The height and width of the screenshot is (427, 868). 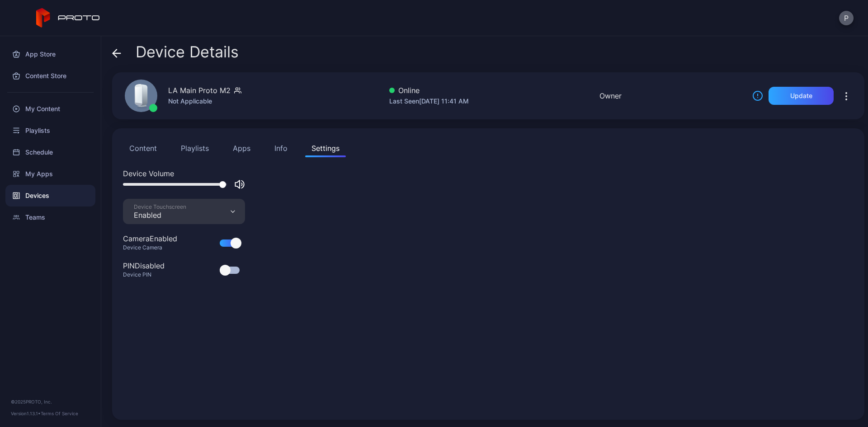 I want to click on div: © 2025 PROTO, Inc., so click(x=50, y=402).